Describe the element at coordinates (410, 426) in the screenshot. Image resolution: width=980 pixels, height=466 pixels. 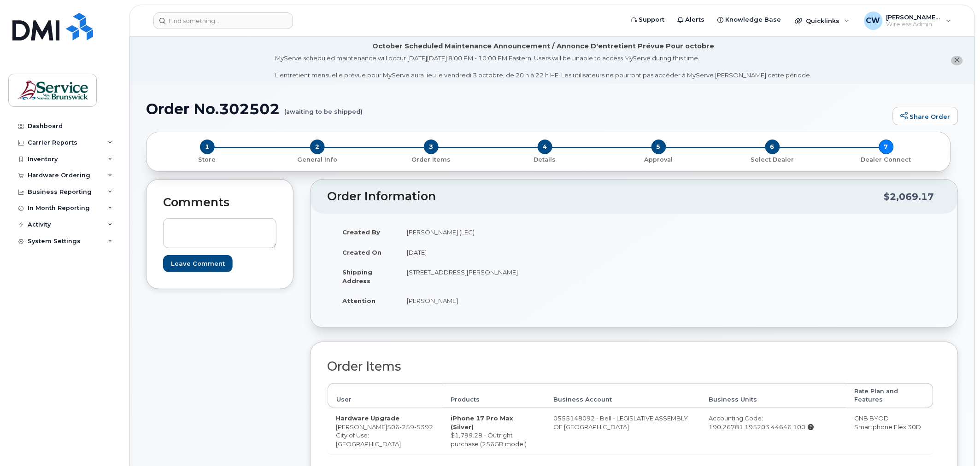
I see `span: 506` at that location.